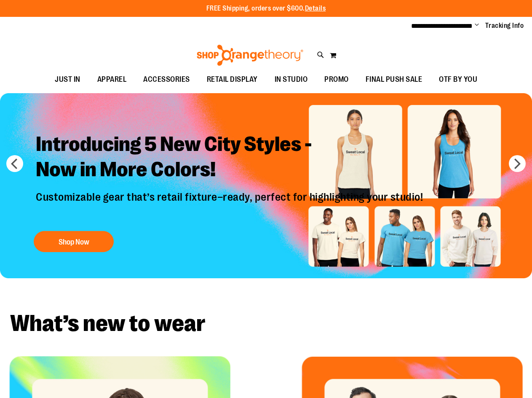 This screenshot has height=398, width=532. I want to click on a: FINAL PUSH SALE, so click(394, 79).